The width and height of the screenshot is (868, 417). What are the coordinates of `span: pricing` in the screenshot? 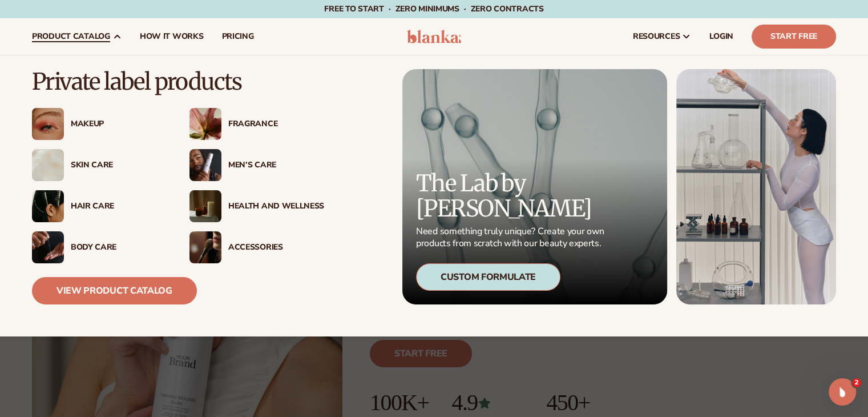 It's located at (237, 37).